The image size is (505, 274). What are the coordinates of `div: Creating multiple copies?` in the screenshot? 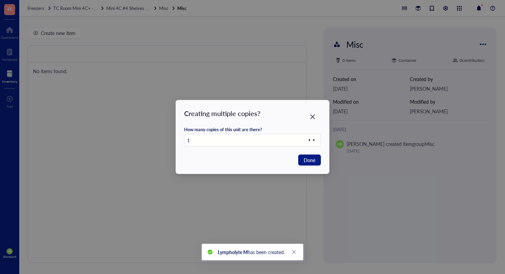 It's located at (253, 113).